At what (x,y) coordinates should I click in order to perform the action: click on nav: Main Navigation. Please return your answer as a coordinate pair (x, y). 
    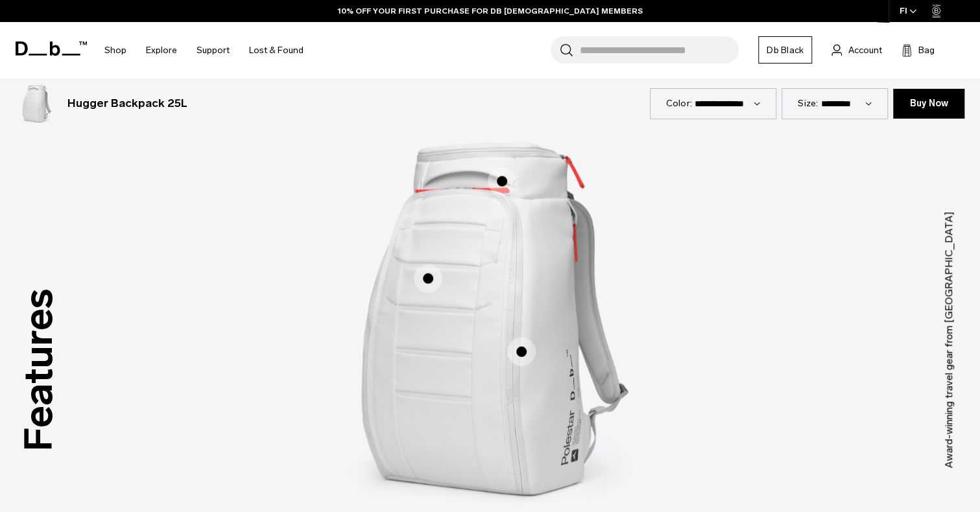
    Looking at the image, I should click on (203, 50).